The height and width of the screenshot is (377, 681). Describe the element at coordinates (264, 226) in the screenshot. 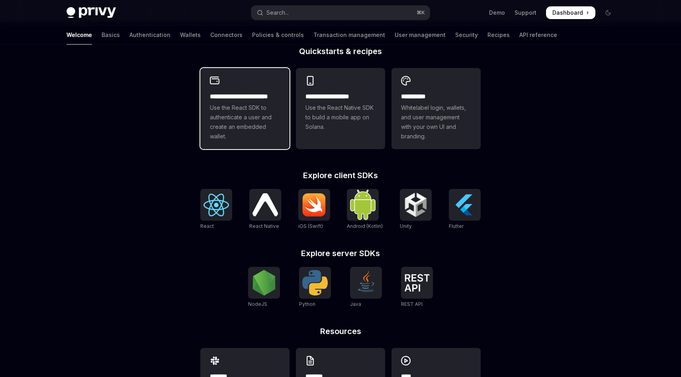

I see `span: React Native` at that location.